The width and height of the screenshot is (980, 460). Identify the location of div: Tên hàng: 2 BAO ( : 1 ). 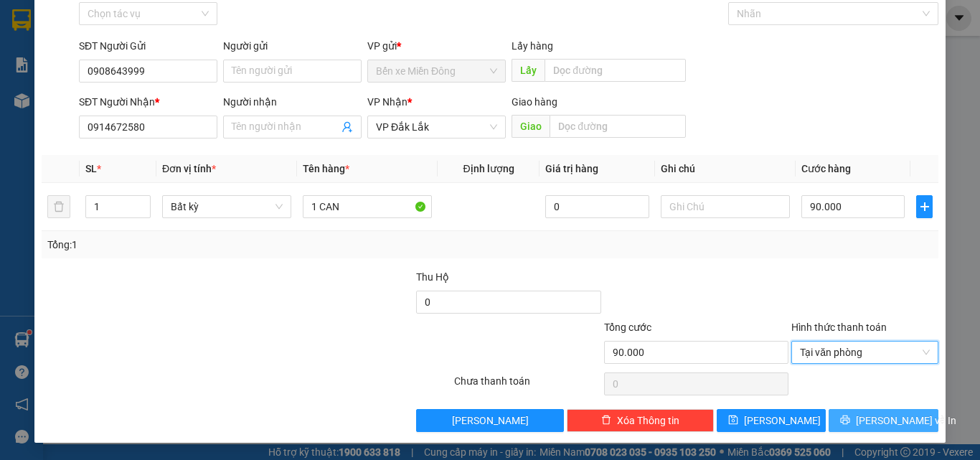
(118, 93).